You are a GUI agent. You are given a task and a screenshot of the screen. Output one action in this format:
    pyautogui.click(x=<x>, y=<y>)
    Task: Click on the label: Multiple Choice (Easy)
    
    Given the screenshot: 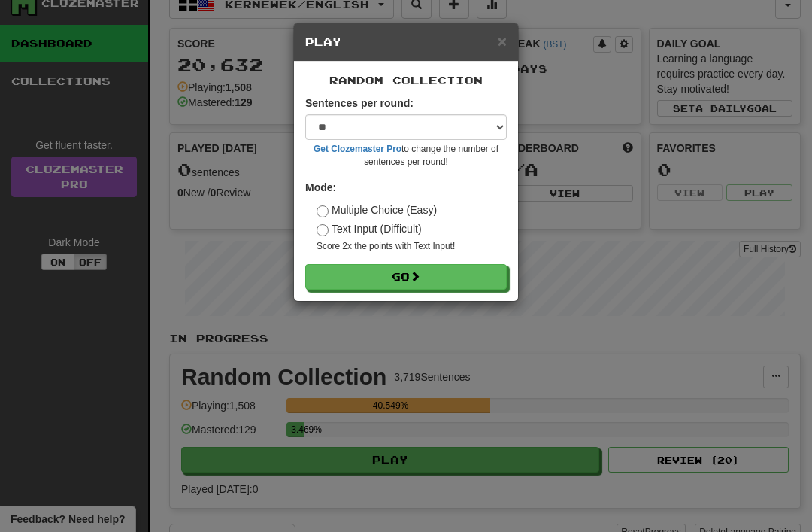 What is the action you would take?
    pyautogui.click(x=377, y=210)
    